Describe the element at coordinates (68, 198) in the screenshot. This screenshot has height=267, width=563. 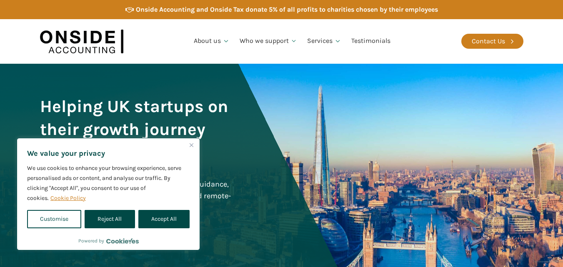
I see `a: Cookie Policy` at that location.